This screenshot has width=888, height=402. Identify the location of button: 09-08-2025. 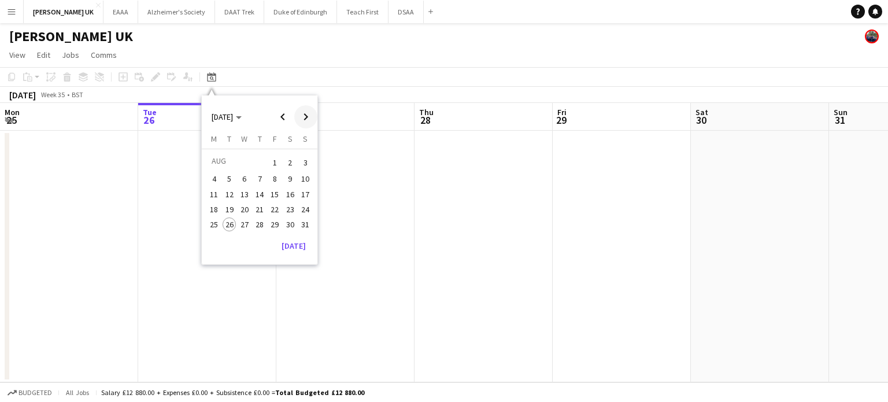
(290, 179).